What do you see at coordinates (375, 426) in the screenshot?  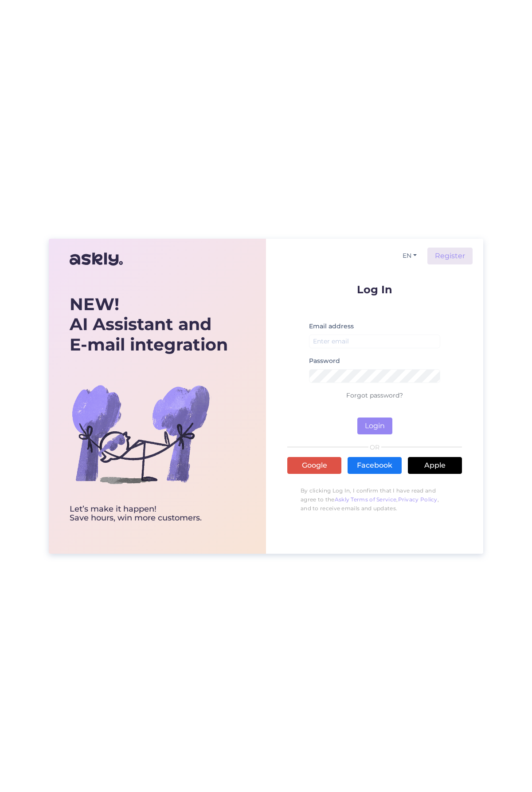 I see `button: Login` at bounding box center [375, 426].